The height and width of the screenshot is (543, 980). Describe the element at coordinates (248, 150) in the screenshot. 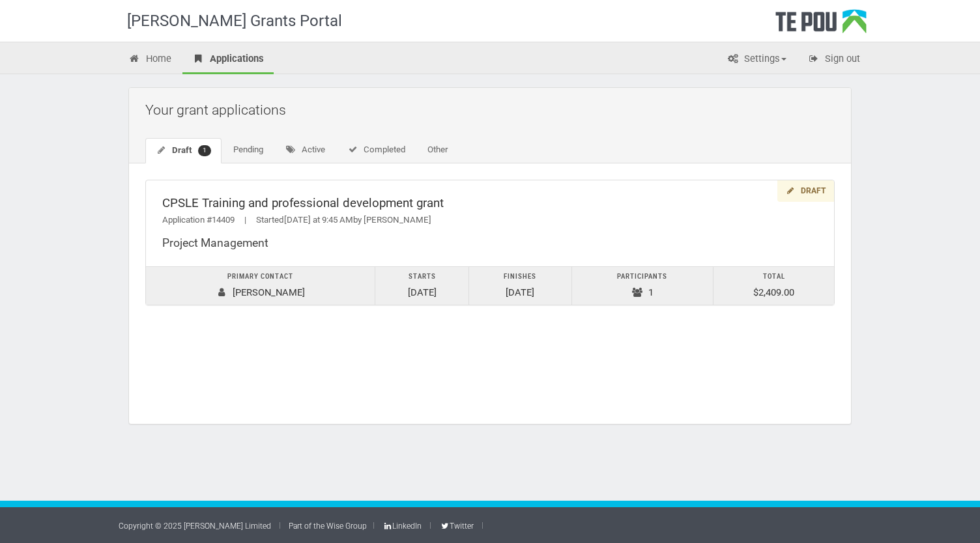

I see `a: Pending` at that location.